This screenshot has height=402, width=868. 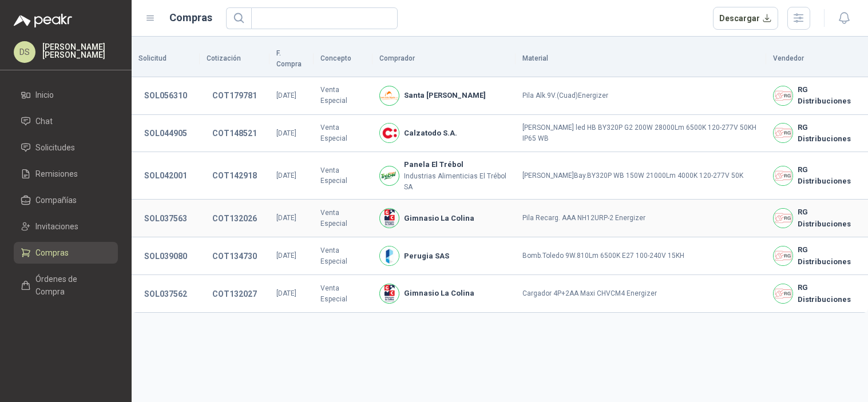 What do you see at coordinates (235, 96) in the screenshot?
I see `button: COT179781` at bounding box center [235, 96].